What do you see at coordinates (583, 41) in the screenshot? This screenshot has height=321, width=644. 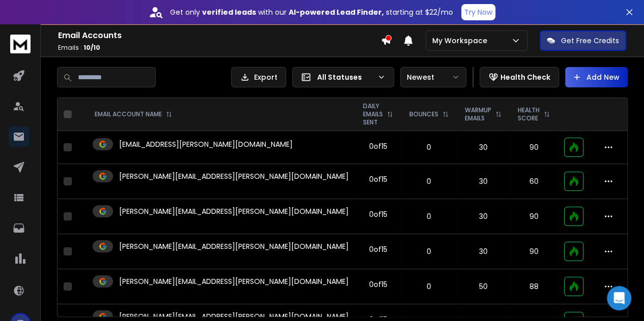 I see `button: Get Free Credits` at bounding box center [583, 41].